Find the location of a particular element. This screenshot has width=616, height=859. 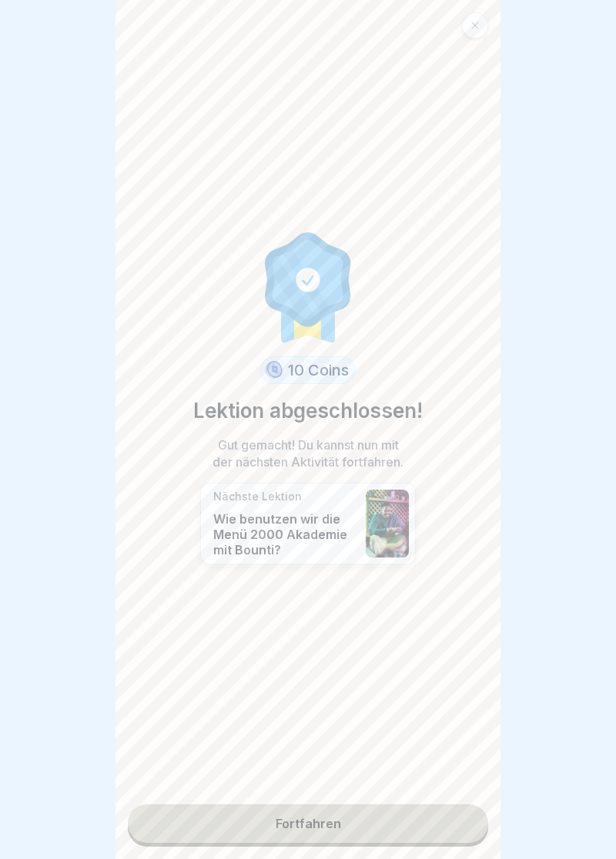

p: Gut gemacht! Du kannst nun mit der nächsten Aktivität fortfahren. is located at coordinates (308, 453).